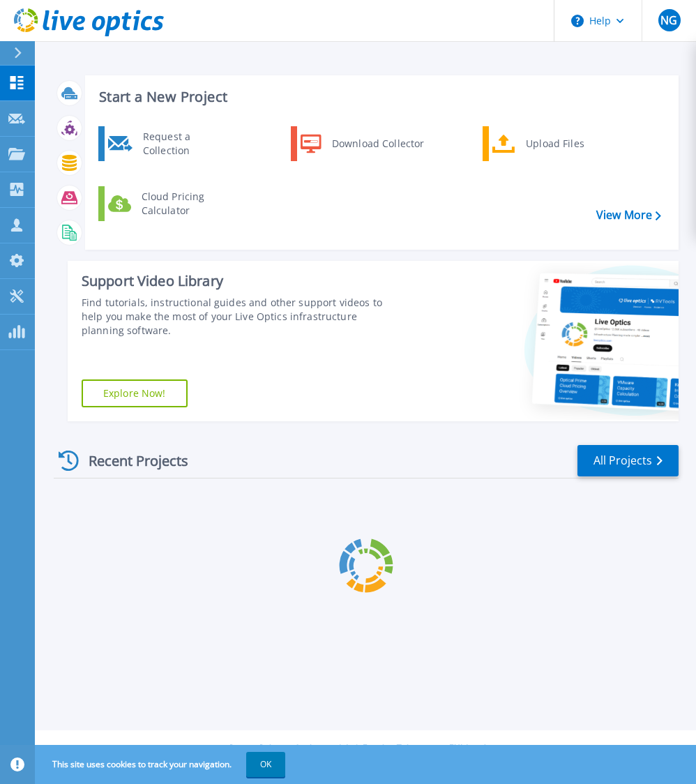  Describe the element at coordinates (170, 143) in the screenshot. I see `a: Request a Collection` at that location.